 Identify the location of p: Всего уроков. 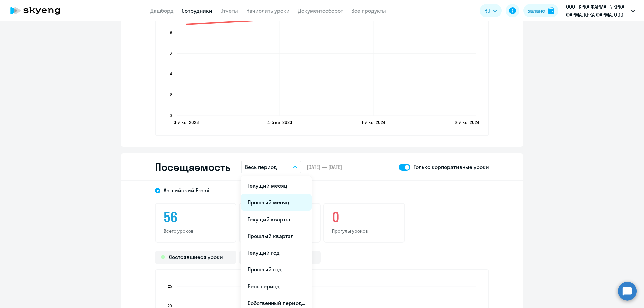
(196, 231).